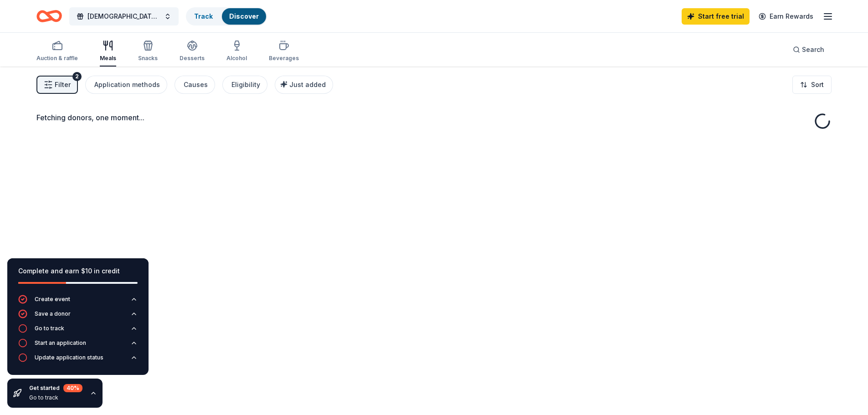 The height and width of the screenshot is (415, 868). I want to click on button: Alcohol, so click(236, 51).